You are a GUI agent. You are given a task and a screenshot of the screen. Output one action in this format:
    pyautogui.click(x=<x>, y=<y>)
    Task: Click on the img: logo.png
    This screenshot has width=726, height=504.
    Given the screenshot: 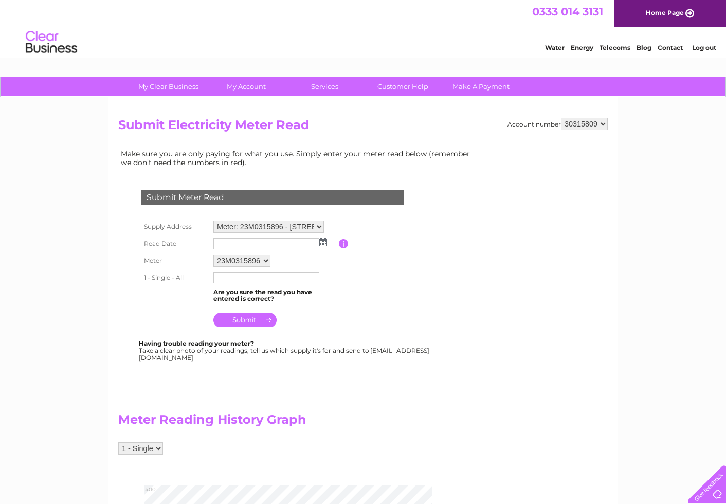 What is the action you would take?
    pyautogui.click(x=51, y=42)
    